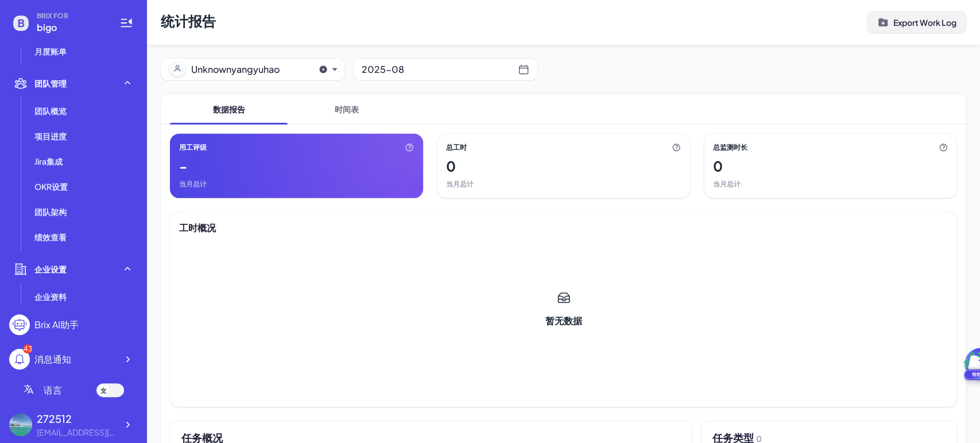  Describe the element at coordinates (28, 349) in the screenshot. I see `div: 43` at that location.